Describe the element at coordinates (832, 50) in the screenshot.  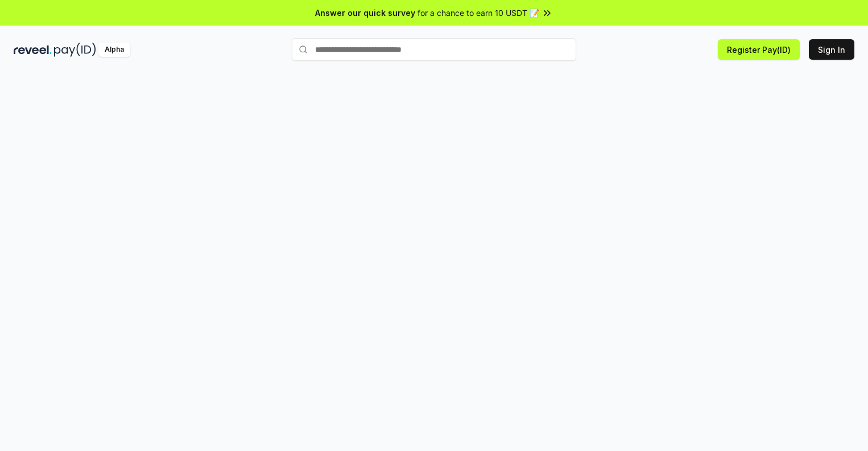
I see `button: Sign In` at that location.